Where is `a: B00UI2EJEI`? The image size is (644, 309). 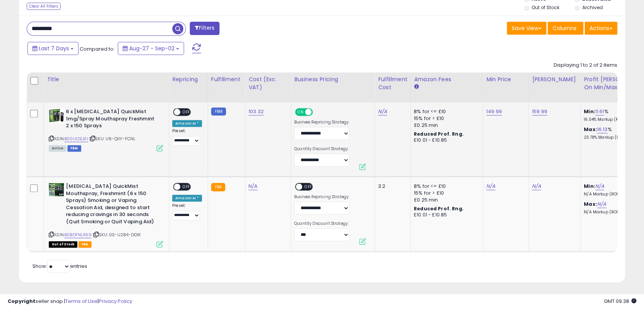 a: B00UI2EJEI is located at coordinates (76, 139).